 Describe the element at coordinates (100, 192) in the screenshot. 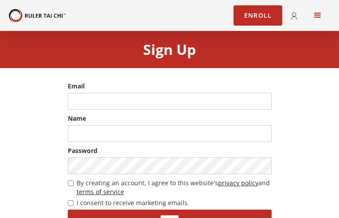

I see `a: terms of service` at that location.